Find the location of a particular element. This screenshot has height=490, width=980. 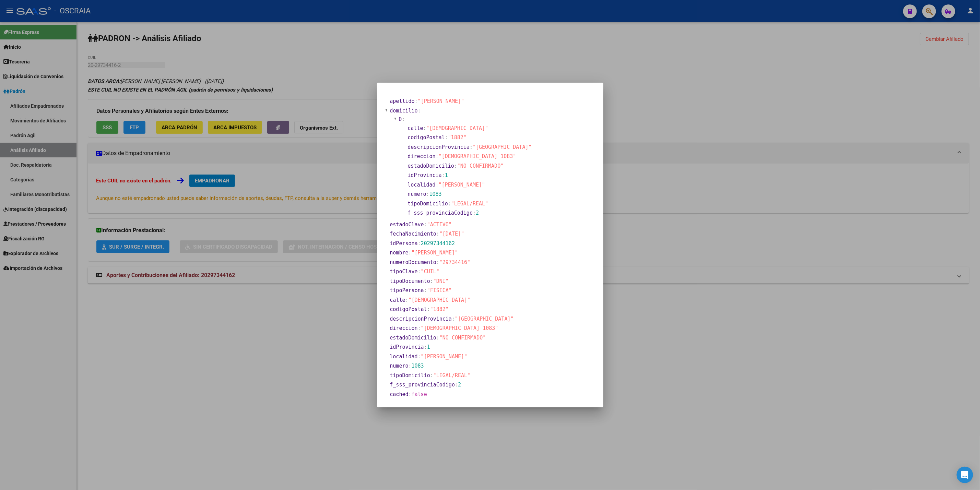

div: Open Intercom Messenger is located at coordinates (965, 475).